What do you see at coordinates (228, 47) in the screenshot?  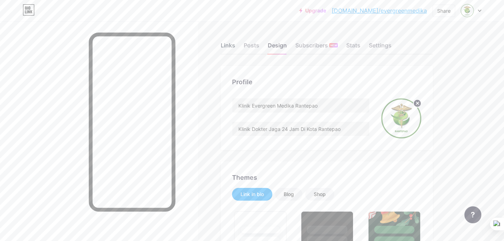 I see `div: Links` at bounding box center [228, 47].